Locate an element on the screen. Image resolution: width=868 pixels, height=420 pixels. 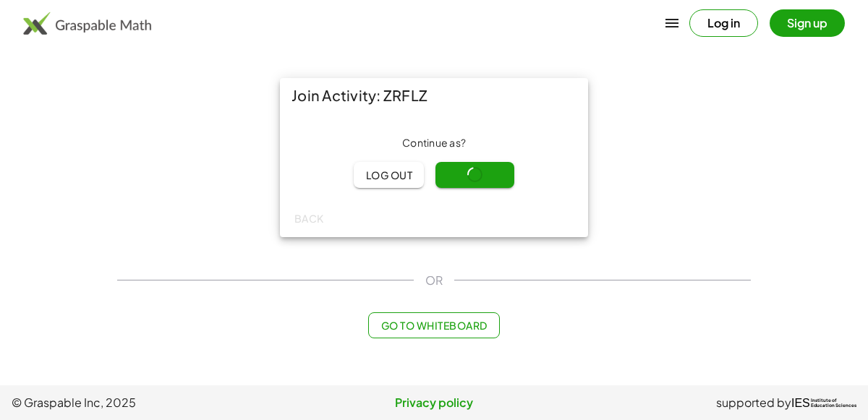
button: Log in is located at coordinates (723, 23).